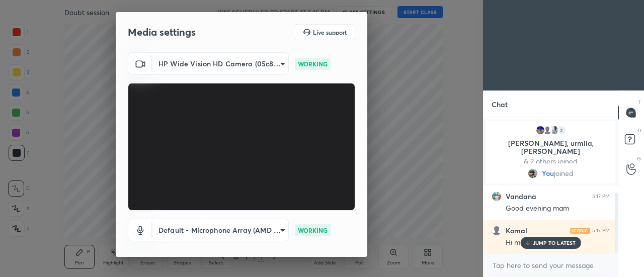  What do you see at coordinates (551, 161) in the screenshot?
I see `p: & 2 others joined` at bounding box center [551, 161].